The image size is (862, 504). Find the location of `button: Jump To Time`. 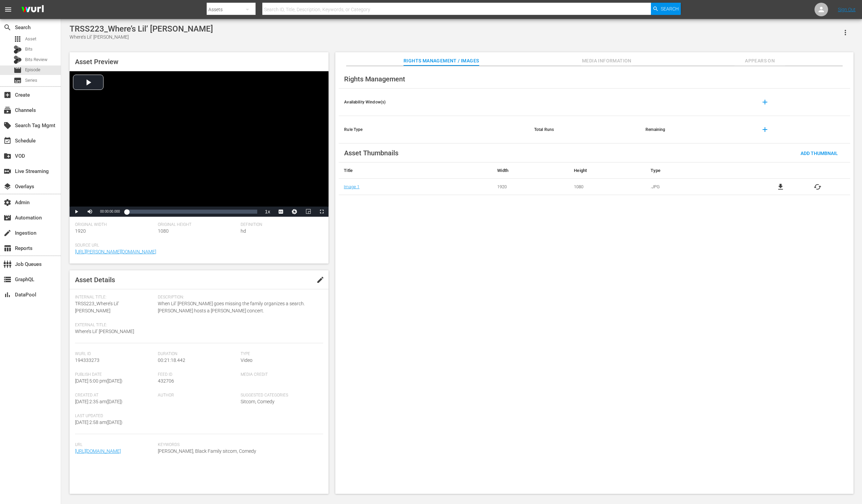

button: Jump To Time is located at coordinates (295, 212).